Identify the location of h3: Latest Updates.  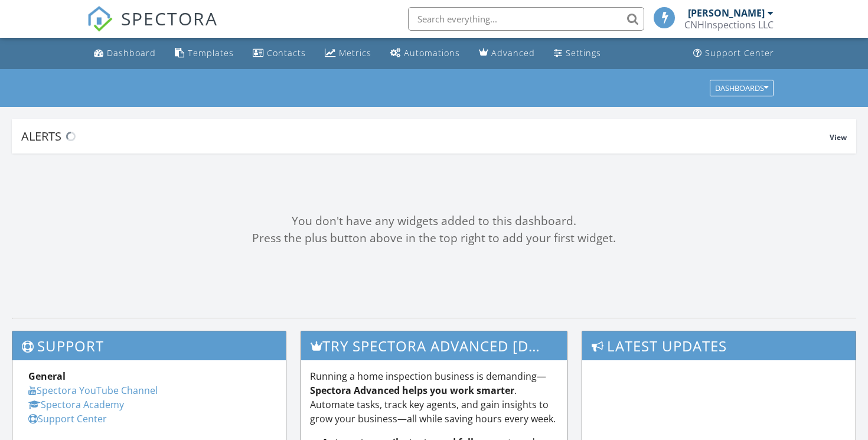
(719, 346).